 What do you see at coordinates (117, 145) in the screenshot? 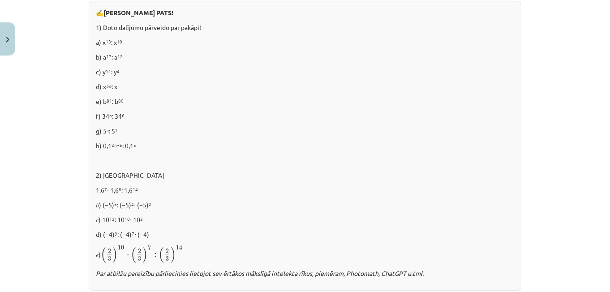
I see `sup: 2n+5` at bounding box center [117, 145].